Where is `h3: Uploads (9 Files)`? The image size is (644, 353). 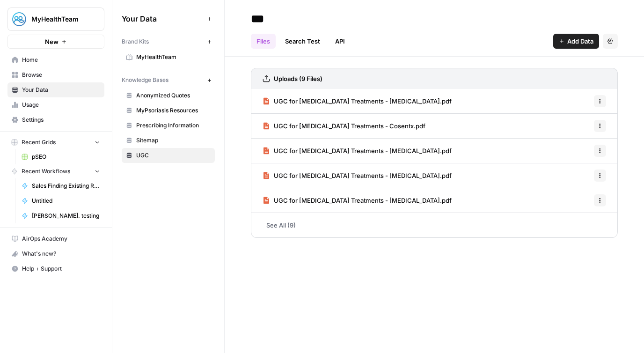 h3: Uploads (9 Files) is located at coordinates (298, 78).